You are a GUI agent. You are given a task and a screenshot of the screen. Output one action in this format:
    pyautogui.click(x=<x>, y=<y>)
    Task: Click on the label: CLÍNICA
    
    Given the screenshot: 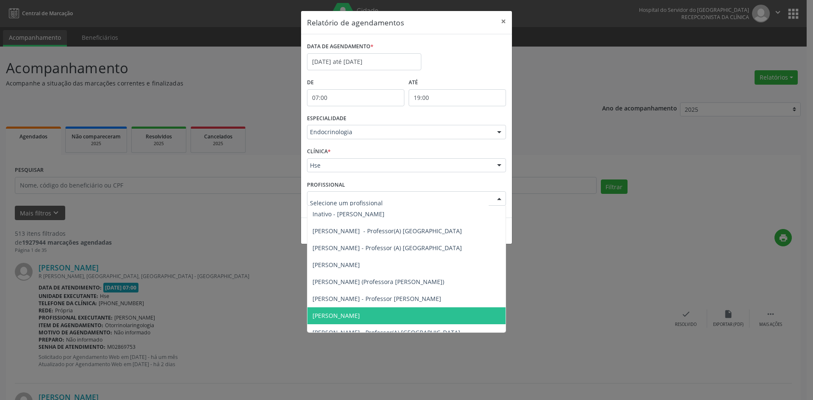 What is the action you would take?
    pyautogui.click(x=319, y=152)
    